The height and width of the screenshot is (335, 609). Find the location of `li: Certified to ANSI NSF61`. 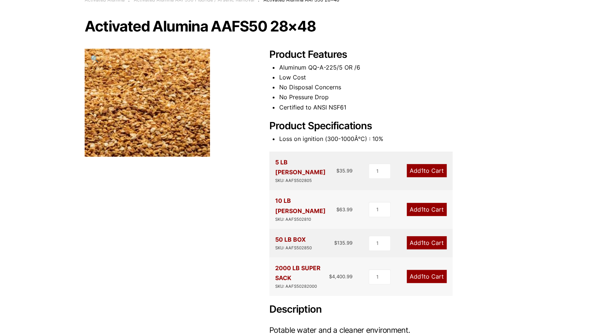

li: Certified to ANSI NSF61 is located at coordinates (401, 107).